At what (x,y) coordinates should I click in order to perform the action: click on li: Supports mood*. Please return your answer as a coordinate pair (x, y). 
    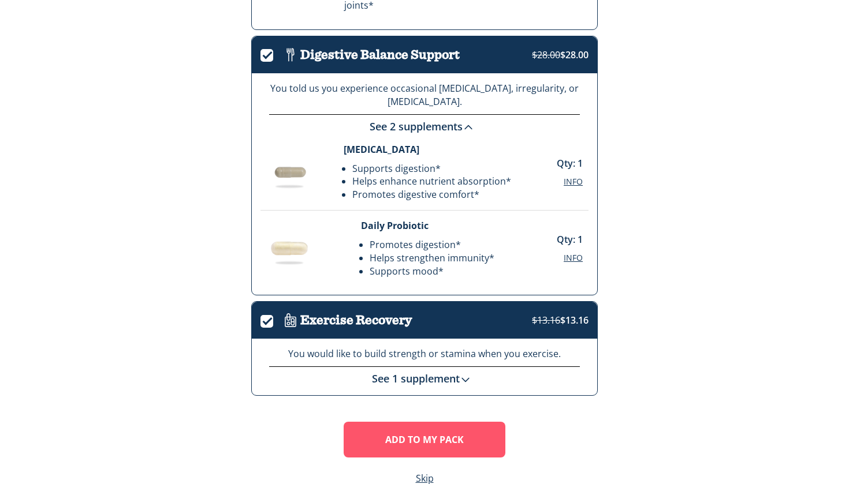
    Looking at the image, I should click on (432, 271).